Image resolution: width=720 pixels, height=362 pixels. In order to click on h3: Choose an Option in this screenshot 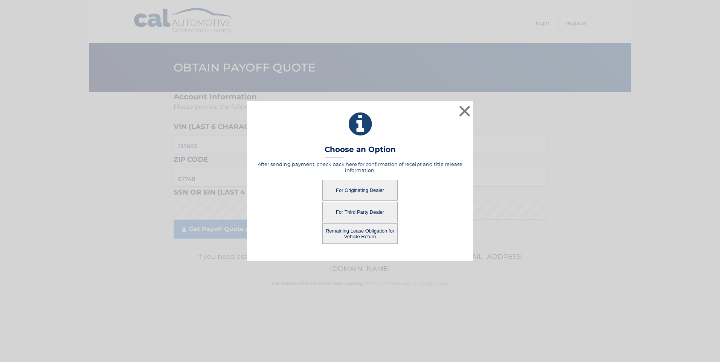, I will do `click(360, 151)`.